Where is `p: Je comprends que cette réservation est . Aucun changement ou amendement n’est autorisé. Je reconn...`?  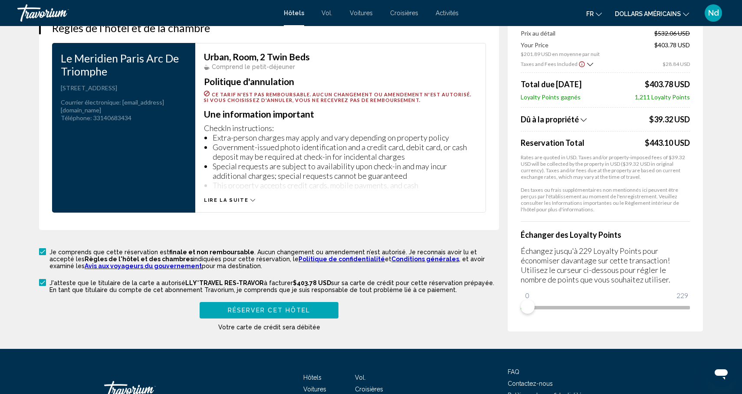
p: Je comprends que cette réservation est . Aucun changement ou amendement n’est autorisé. Je reconn... is located at coordinates (274, 259).